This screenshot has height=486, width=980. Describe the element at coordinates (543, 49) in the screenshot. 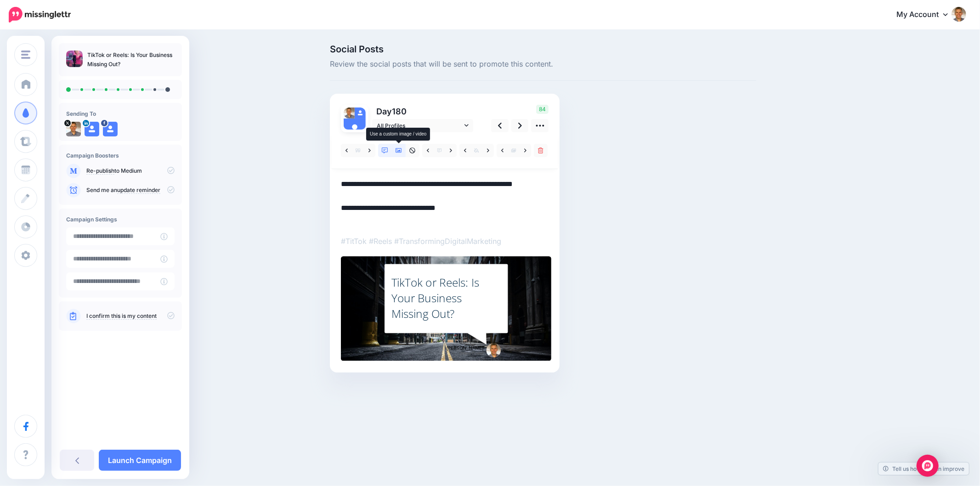

I see `span: Social Posts` at that location.